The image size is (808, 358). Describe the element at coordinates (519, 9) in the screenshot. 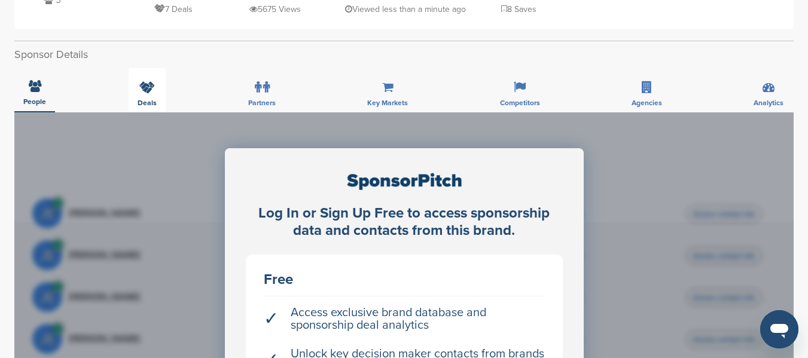

I see `p: 8 Saves` at that location.